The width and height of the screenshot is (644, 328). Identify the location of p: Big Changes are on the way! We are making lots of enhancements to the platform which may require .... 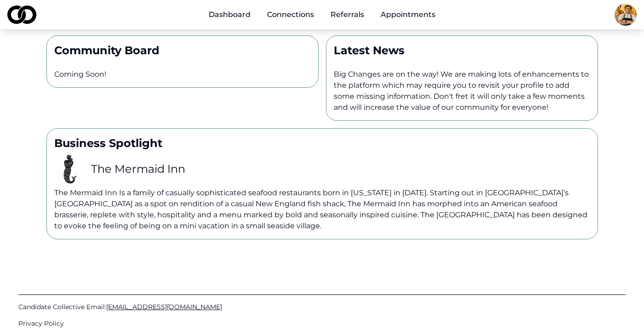
(462, 91).